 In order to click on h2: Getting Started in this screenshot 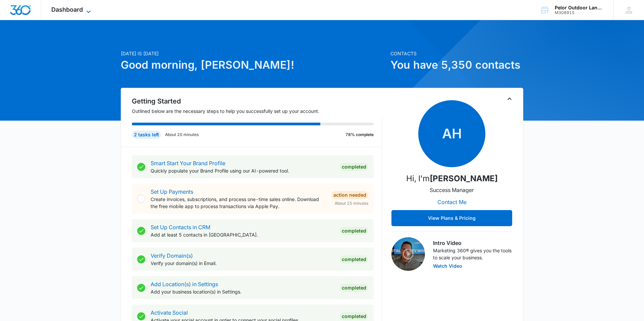, I will do `click(257, 101)`.